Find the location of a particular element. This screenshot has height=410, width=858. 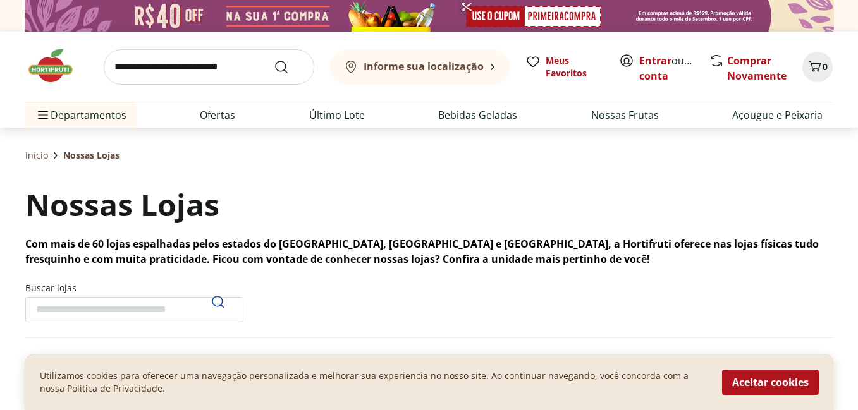

a: Comprar Novamente is located at coordinates (757, 68).